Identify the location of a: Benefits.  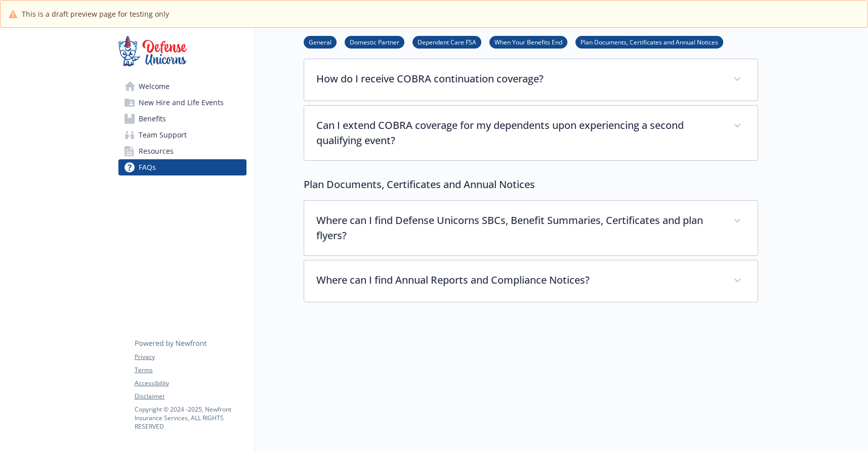
(182, 119).